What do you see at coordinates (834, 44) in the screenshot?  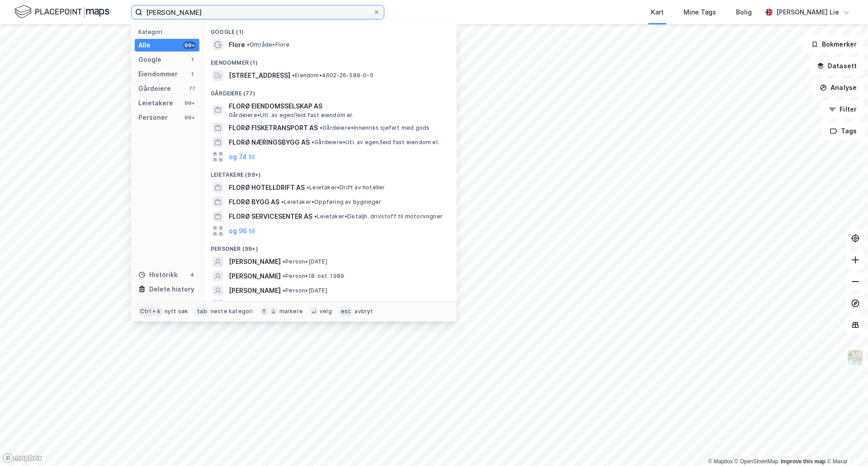 I see `button: Bokmerker` at bounding box center [834, 44].